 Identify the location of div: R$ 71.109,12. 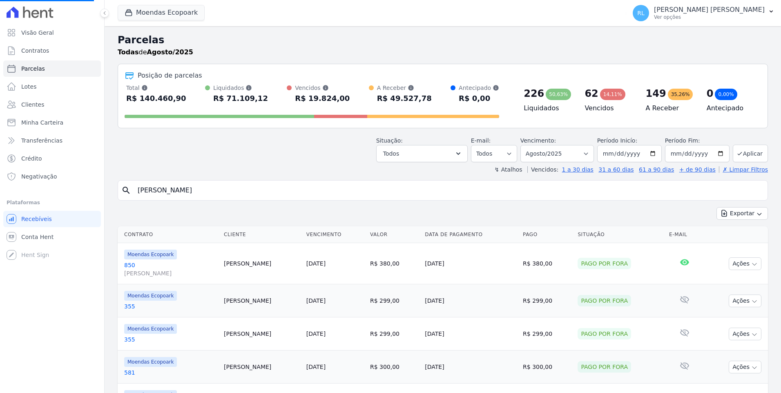
(240, 98).